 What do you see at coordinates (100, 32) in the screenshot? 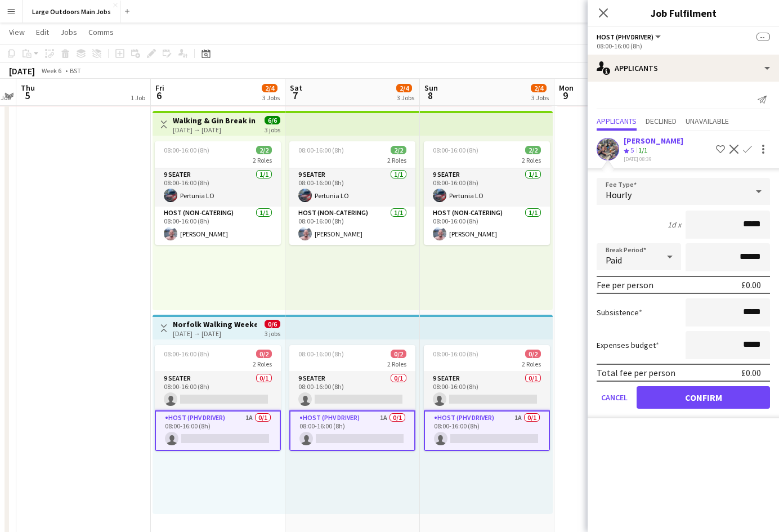
I see `span: Comms` at bounding box center [100, 32].